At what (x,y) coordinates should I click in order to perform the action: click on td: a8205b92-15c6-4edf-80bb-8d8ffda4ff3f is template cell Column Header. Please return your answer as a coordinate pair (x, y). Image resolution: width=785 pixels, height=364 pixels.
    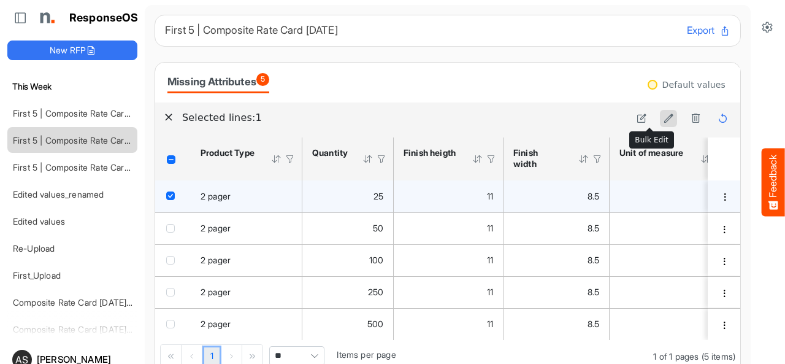
    Looking at the image, I should click on (725, 260).